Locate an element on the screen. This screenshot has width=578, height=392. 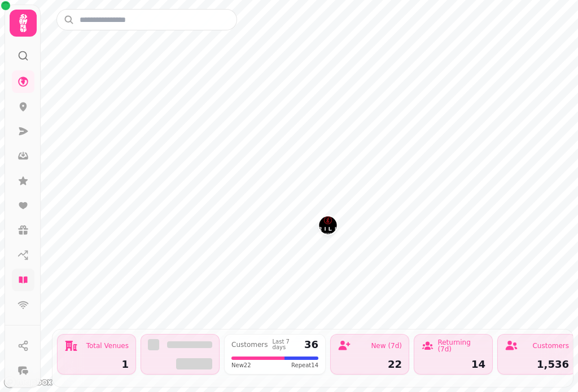
div: Last 7 days is located at coordinates (286, 345).